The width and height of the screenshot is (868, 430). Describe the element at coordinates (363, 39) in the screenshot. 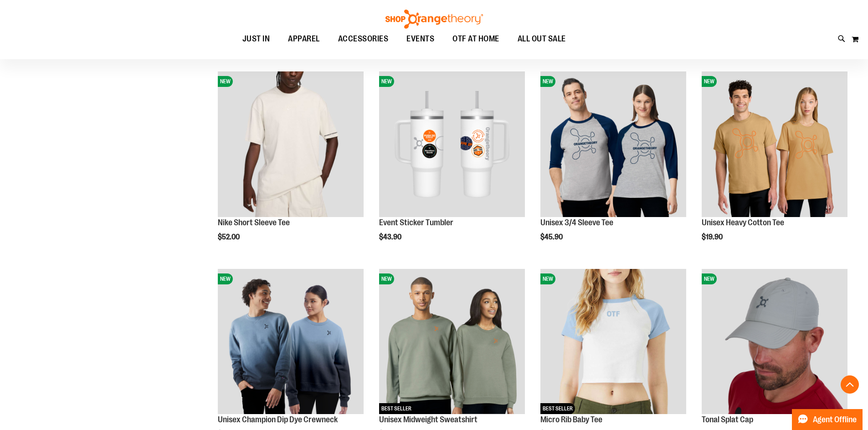

I see `span: ACCESSORIES` at that location.